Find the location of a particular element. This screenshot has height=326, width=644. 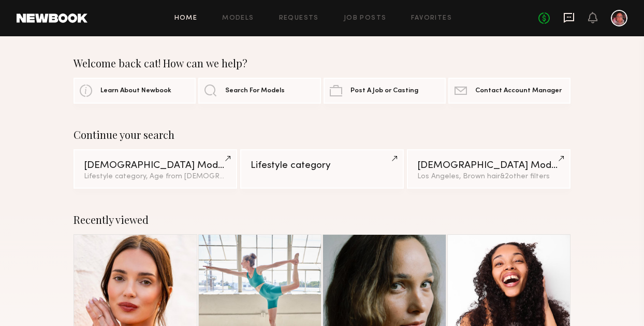

a: Models is located at coordinates (238, 18).